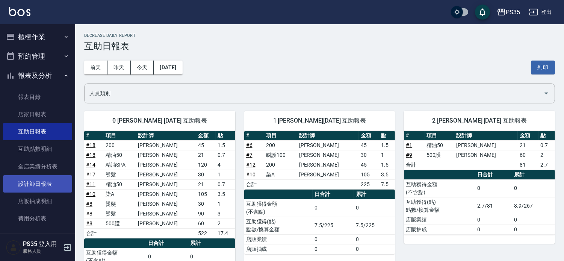 The width and height of the screenshot is (564, 261). I want to click on button: Open, so click(547, 93).